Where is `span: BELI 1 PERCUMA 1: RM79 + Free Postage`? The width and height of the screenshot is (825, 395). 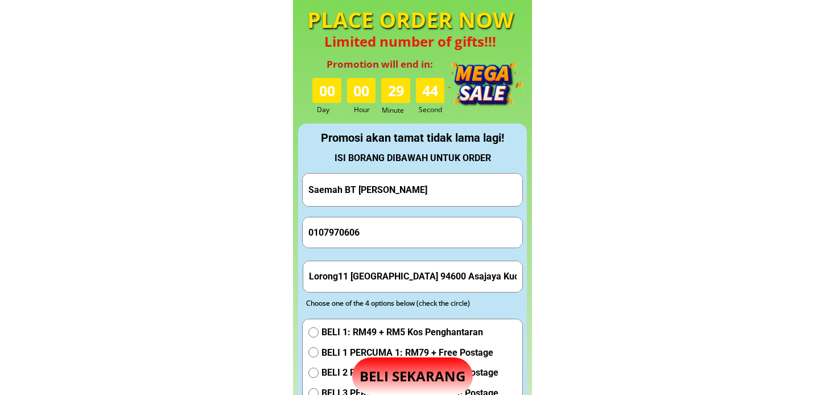 span: BELI 1 PERCUMA 1: RM79 + Free Postage is located at coordinates (410, 353).